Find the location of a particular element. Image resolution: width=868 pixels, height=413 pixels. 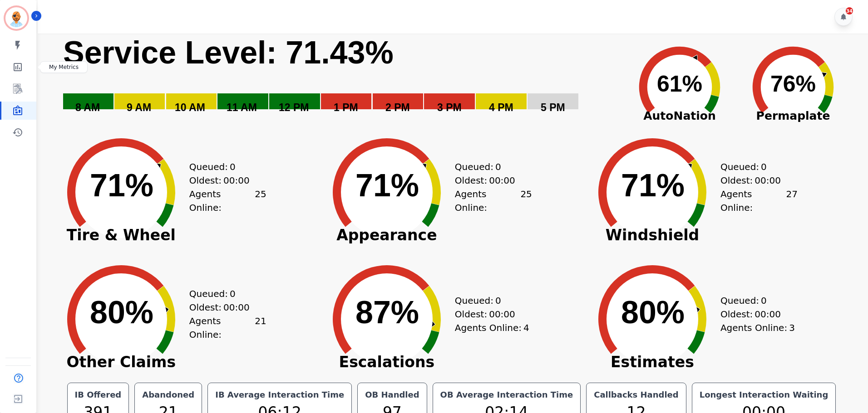

text: 5 PM is located at coordinates (552, 108).